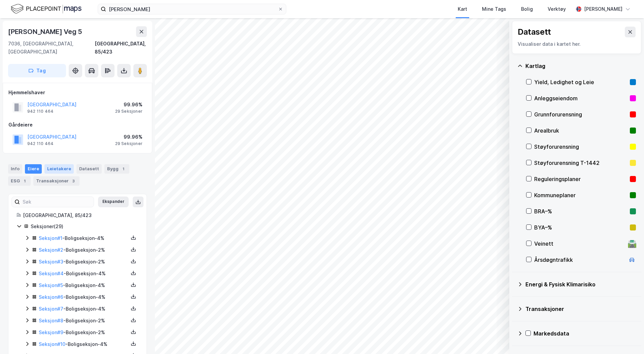 The width and height of the screenshot is (644, 354). Describe the element at coordinates (33, 169) in the screenshot. I see `div: Eiere` at that location.